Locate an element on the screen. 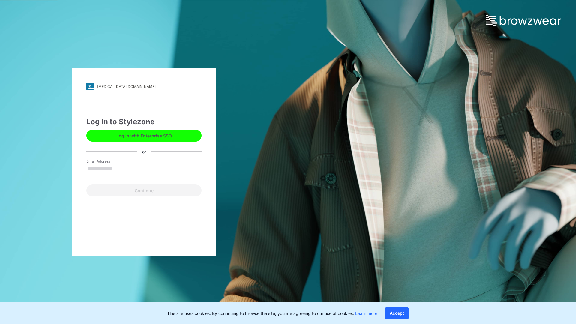  button: Accept is located at coordinates (397, 313).